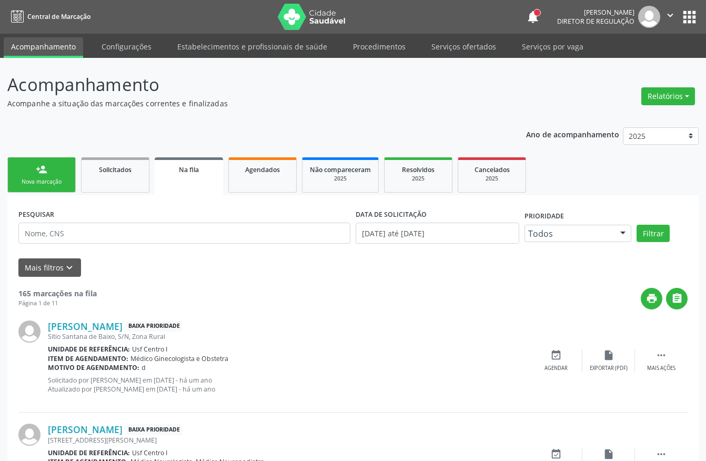 The image size is (706, 461). I want to click on span: Central de Marcação, so click(59, 16).